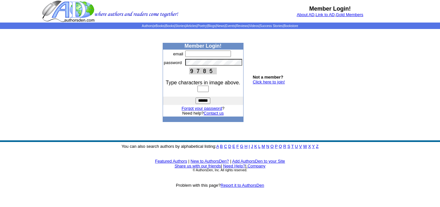 The width and height of the screenshot is (440, 207). I want to click on font: email, so click(178, 54).